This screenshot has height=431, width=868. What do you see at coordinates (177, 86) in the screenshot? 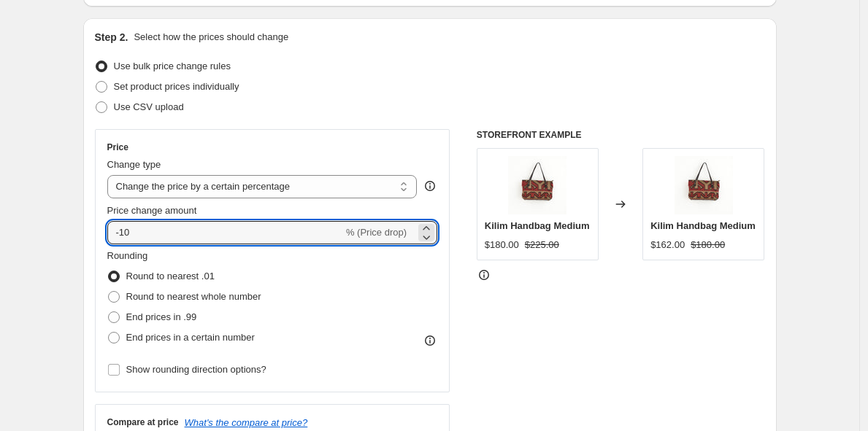
I see `span: Set product prices individually` at bounding box center [177, 86].